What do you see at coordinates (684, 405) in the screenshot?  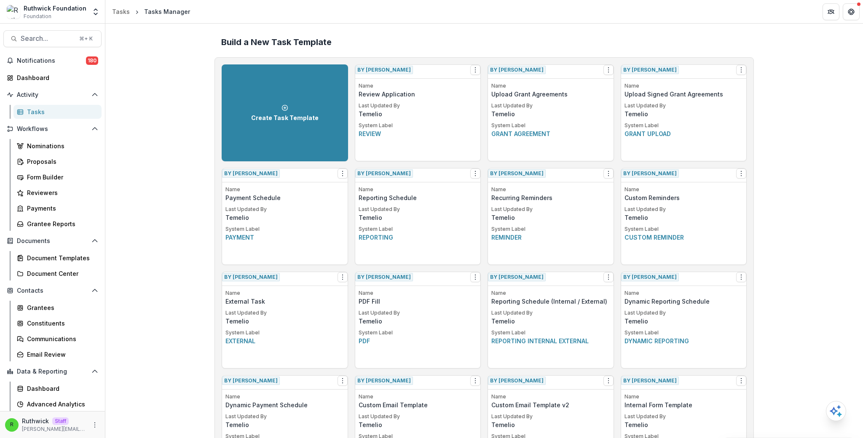 I see `p: Internal Form Template` at bounding box center [684, 405].